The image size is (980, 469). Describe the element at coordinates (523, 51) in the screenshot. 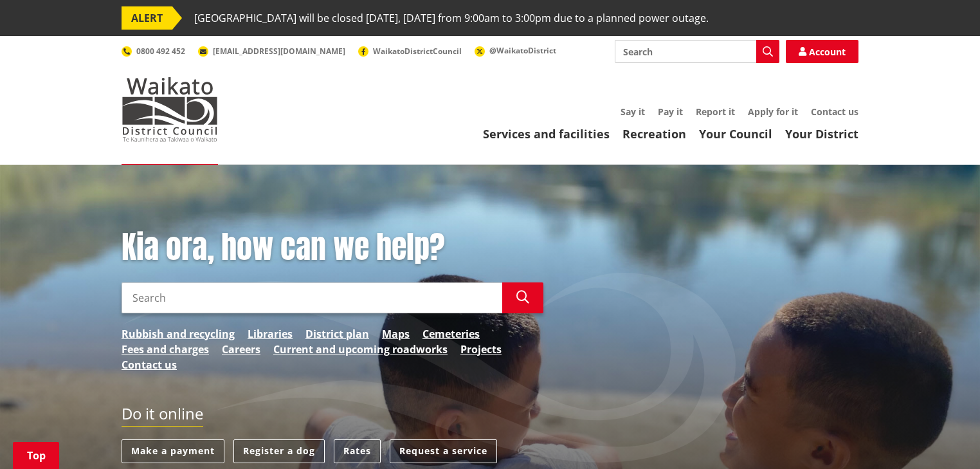

I see `span: @WaikatoDistrict` at that location.